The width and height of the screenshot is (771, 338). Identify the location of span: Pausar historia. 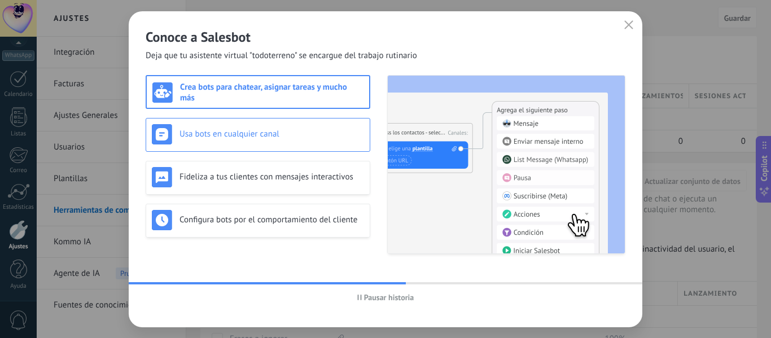
(389, 297).